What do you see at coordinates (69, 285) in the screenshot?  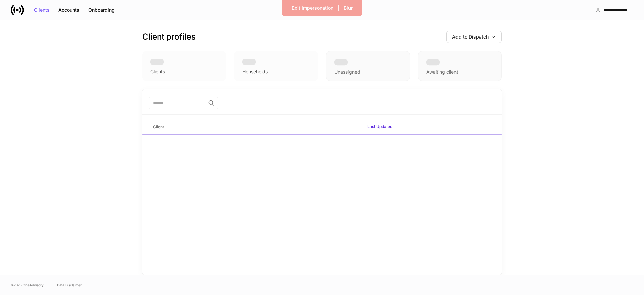 I see `a: Data Disclaimer` at bounding box center [69, 285].